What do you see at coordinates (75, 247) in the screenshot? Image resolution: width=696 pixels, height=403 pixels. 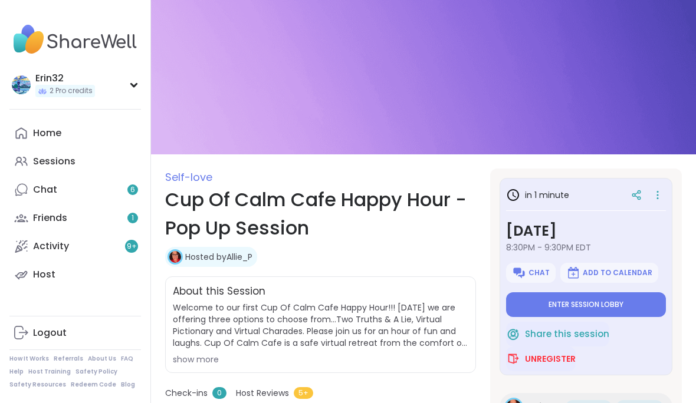 I see `a: Activity9+` at bounding box center [75, 247].